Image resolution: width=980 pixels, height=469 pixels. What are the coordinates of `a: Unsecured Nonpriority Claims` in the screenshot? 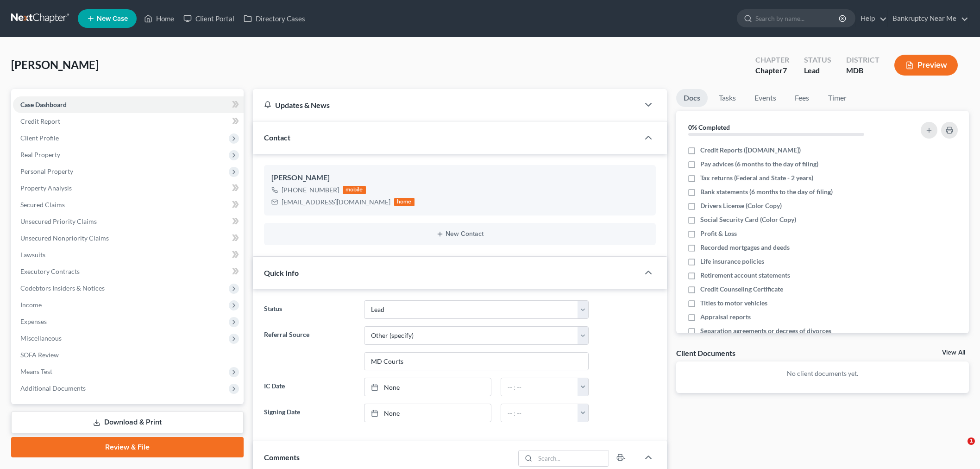 It's located at (129, 238).